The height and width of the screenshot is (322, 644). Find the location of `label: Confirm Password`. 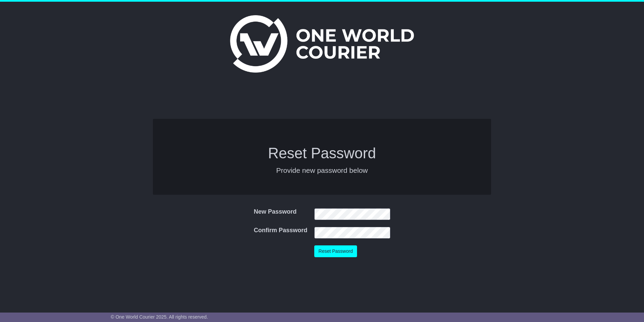

label: Confirm Password is located at coordinates (281, 230).